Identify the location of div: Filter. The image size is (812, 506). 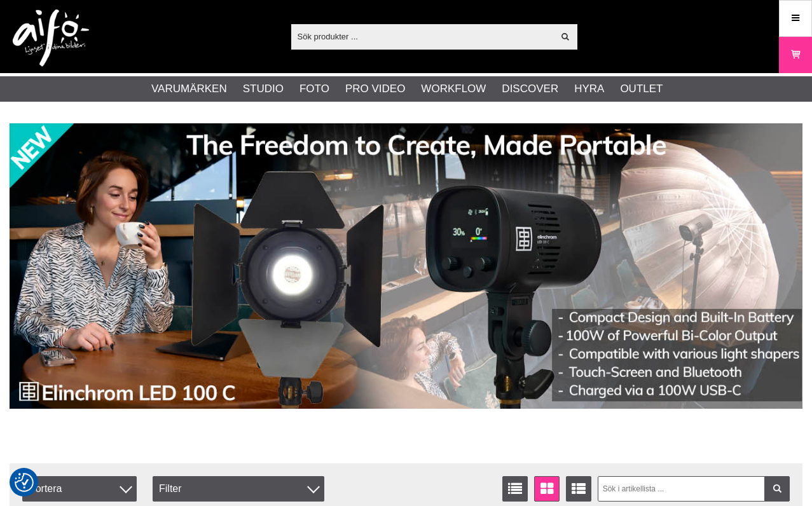
(239, 489).